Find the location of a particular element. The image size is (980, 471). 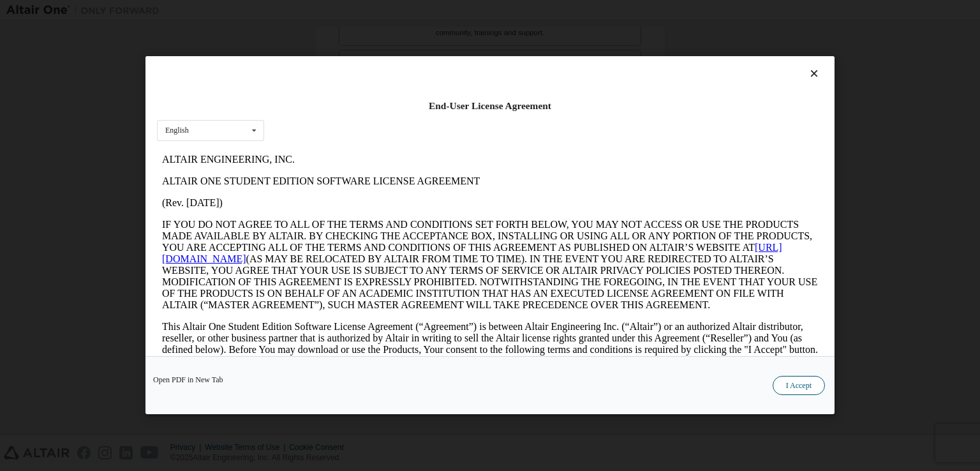

p: ALTAIR ONE STUDENT EDITION SOFTWARE LICENSE AGREEMENT is located at coordinates (333, 32).